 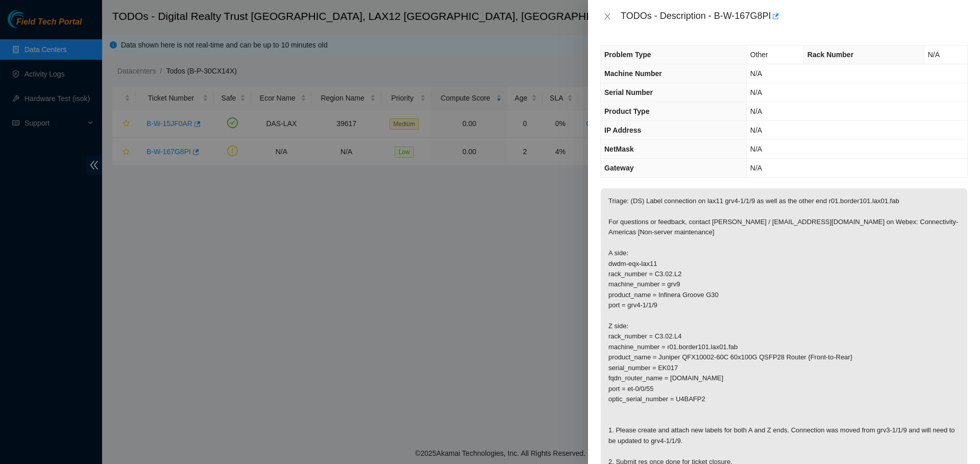 What do you see at coordinates (830, 54) in the screenshot?
I see `span: Rack Number` at bounding box center [830, 54].